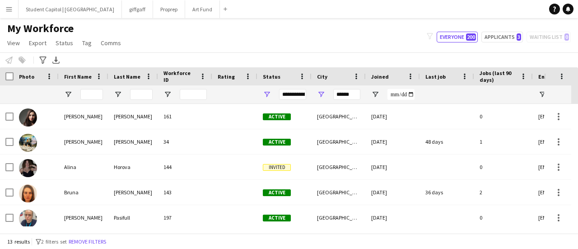 This screenshot has height=249, width=578. Describe the element at coordinates (92, 94) in the screenshot. I see `input: First Name Filter Input` at that location.